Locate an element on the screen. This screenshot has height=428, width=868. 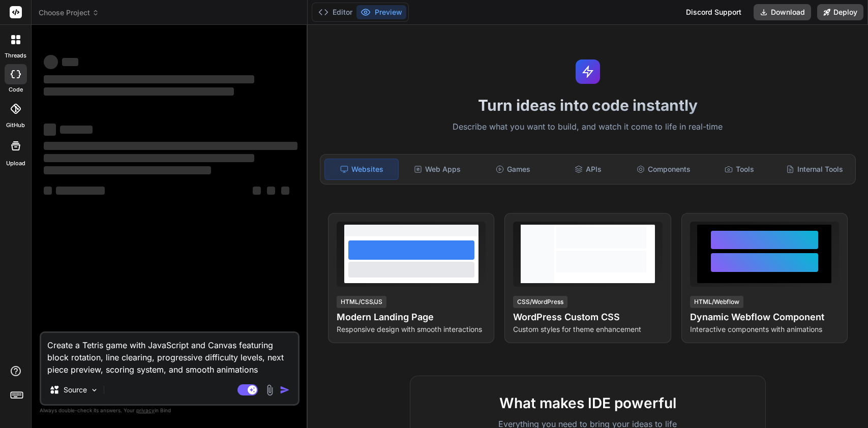
p: Always double-check its answers. Your in Bind is located at coordinates (170, 410).